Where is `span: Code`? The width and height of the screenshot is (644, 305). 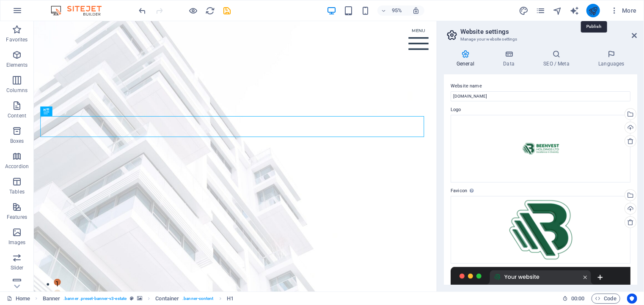 span: Code is located at coordinates (606, 299).